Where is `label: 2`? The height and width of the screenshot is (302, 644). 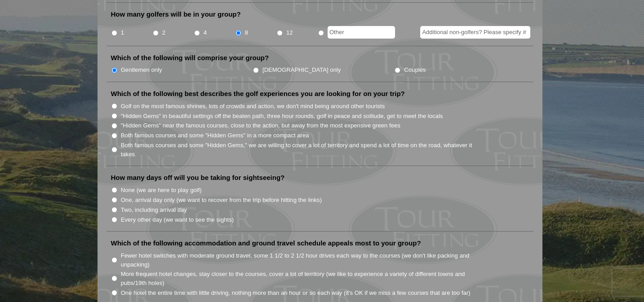
label: 2 is located at coordinates (164, 33).